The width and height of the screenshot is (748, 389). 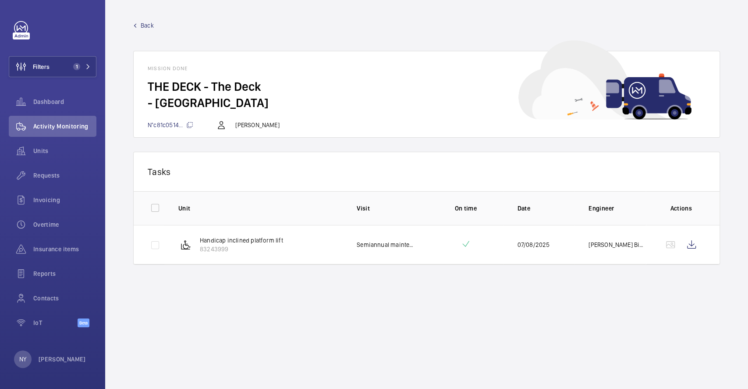 What do you see at coordinates (546, 208) in the screenshot?
I see `p: Date` at bounding box center [546, 208].